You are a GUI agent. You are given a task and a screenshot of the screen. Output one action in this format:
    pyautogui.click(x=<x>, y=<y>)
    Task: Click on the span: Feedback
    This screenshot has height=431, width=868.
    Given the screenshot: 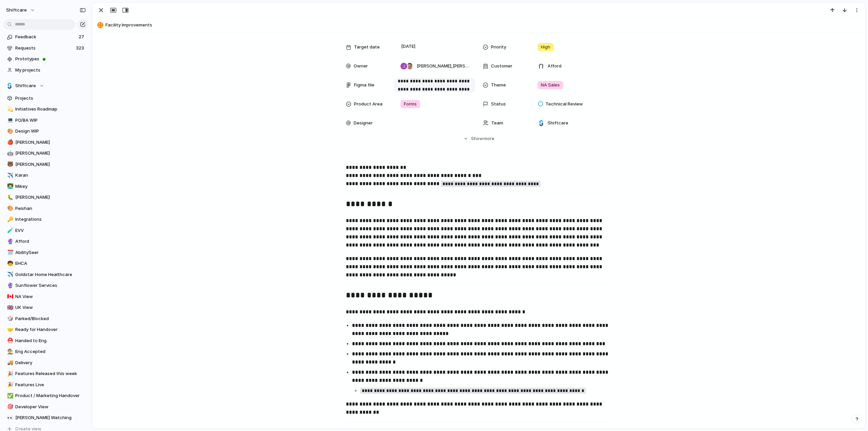 What is the action you would take?
    pyautogui.click(x=46, y=37)
    